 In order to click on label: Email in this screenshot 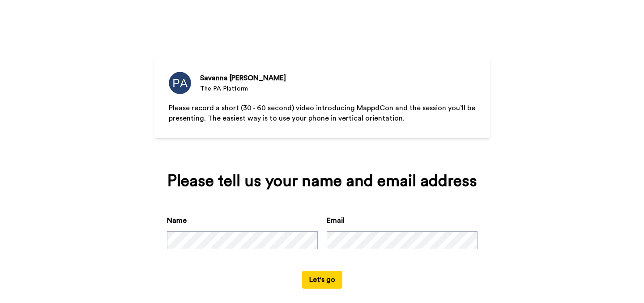, I will do `click(336, 220)`.